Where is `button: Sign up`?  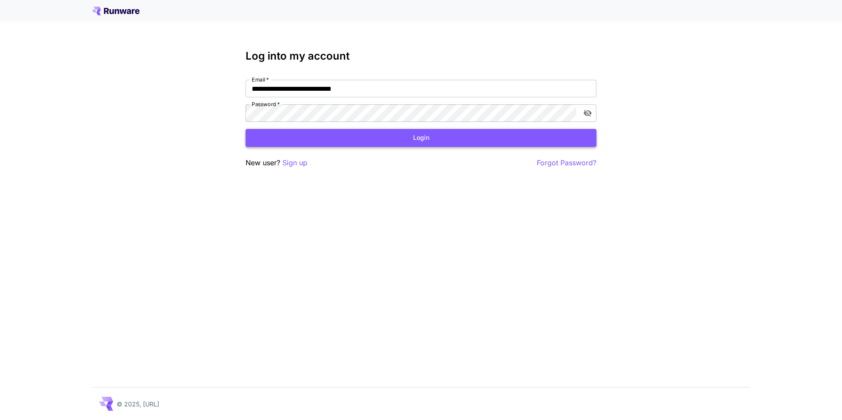 button: Sign up is located at coordinates (295, 163).